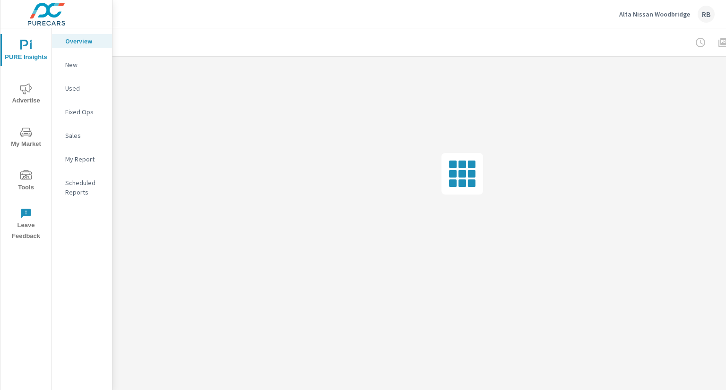 The image size is (726, 390). Describe the element at coordinates (26, 51) in the screenshot. I see `span: PURE Insights` at that location.